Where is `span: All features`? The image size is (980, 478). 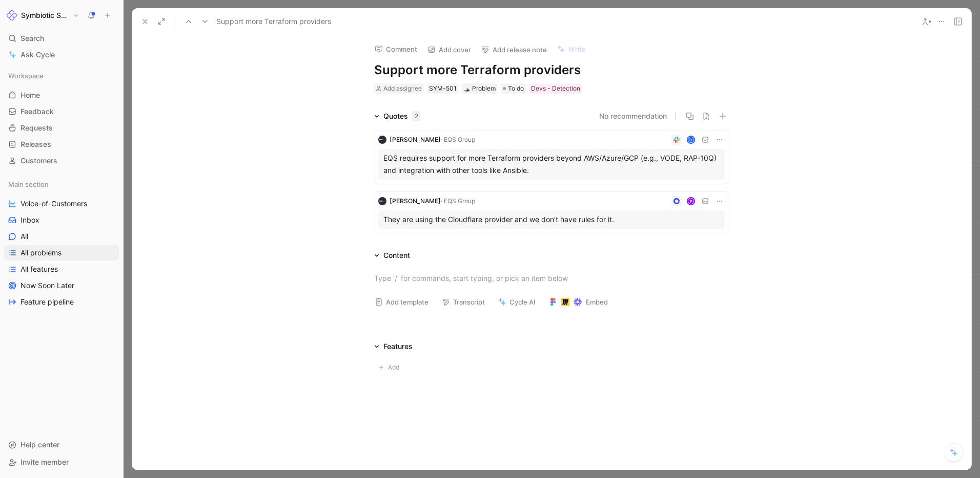
span: All features is located at coordinates (39, 270).